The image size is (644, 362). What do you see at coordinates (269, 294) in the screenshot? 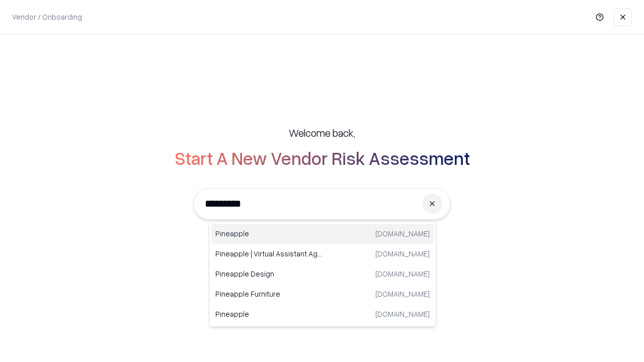
I see `p: Pineapple Furniture` at bounding box center [269, 294].